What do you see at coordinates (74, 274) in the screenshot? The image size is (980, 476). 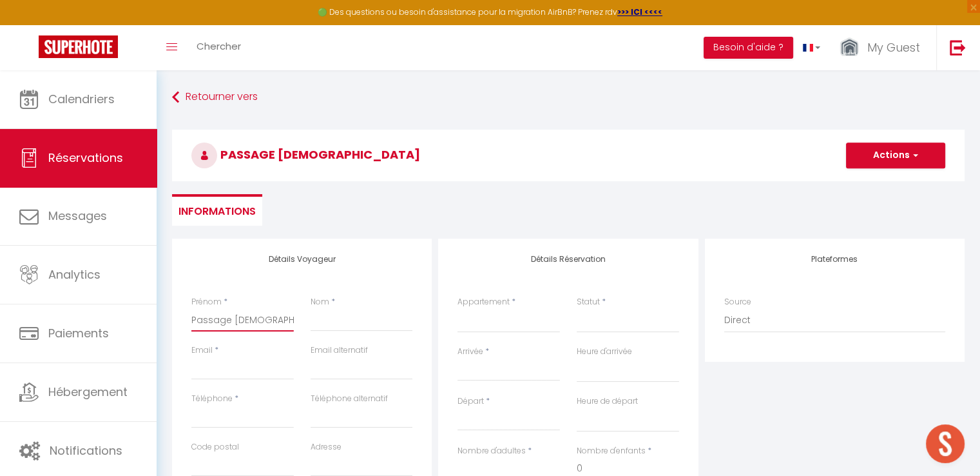 I see `span: Analytics` at bounding box center [74, 274].